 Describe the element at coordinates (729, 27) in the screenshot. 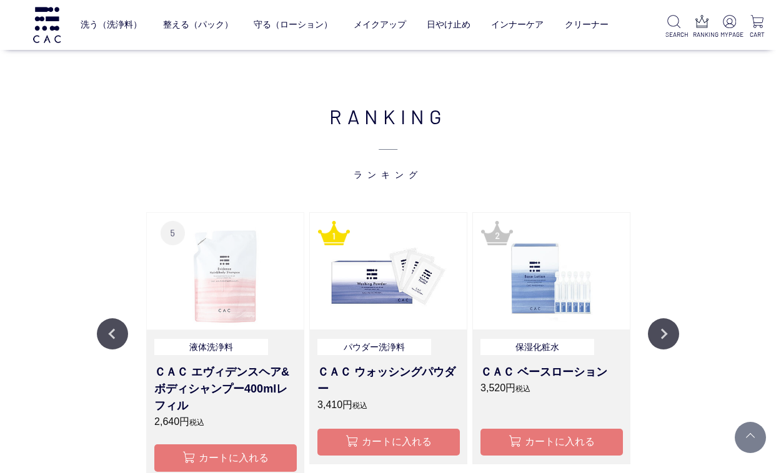

I see `a: MYPAGE` at that location.